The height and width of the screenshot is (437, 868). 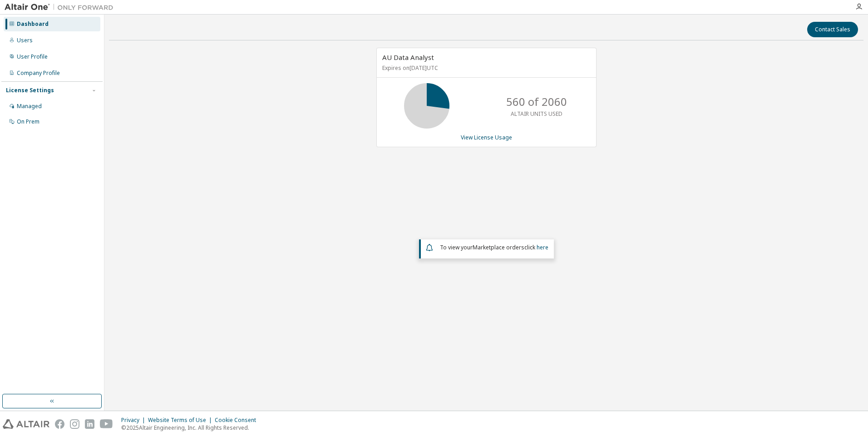 What do you see at coordinates (106, 424) in the screenshot?
I see `img: youtube.svg` at bounding box center [106, 424].